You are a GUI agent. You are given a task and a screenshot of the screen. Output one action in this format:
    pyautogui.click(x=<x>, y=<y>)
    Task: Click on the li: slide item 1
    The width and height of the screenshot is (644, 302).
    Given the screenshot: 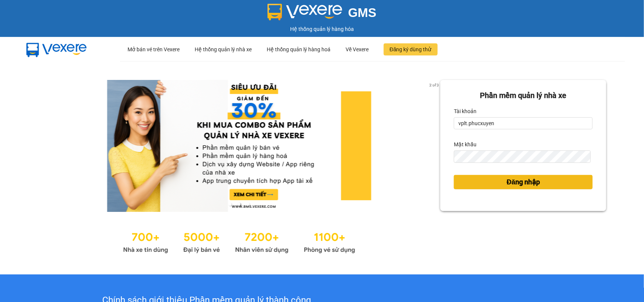 What is the action you would take?
    pyautogui.click(x=231, y=204)
    